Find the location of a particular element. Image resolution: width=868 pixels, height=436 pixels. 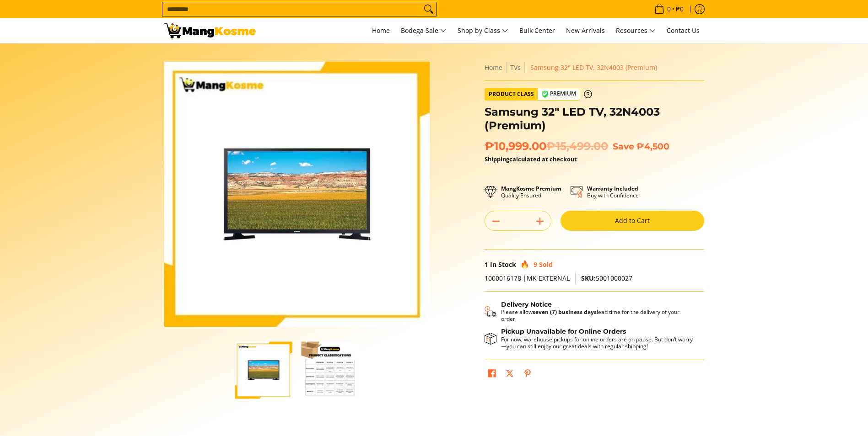

span: 1 is located at coordinates (486, 264).